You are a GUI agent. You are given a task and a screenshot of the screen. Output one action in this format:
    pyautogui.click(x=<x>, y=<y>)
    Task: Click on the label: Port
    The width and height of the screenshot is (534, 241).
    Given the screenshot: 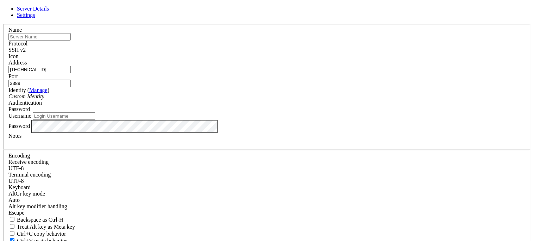 What is the action you would take?
    pyautogui.click(x=13, y=76)
    